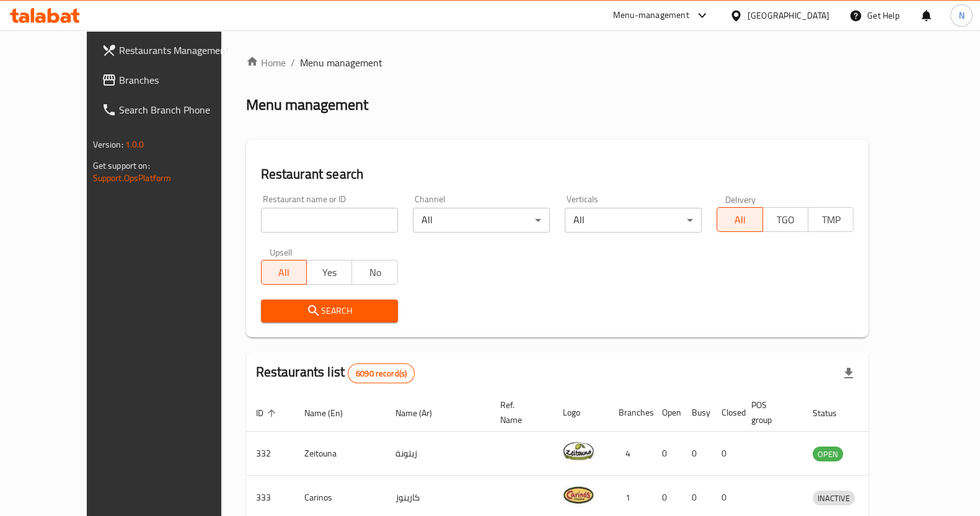  What do you see at coordinates (438, 453) in the screenshot?
I see `td: زيتونة` at bounding box center [438, 453].